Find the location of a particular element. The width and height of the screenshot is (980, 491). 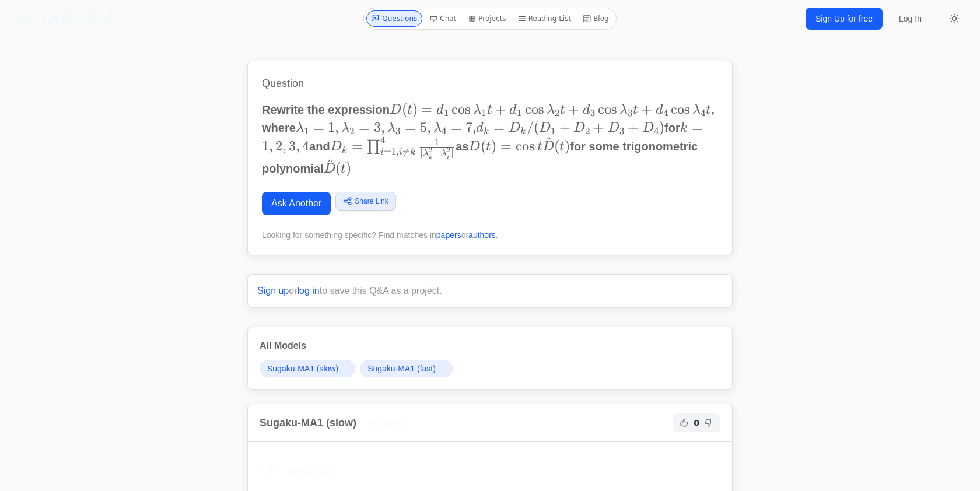

h3: All Models is located at coordinates (490, 346).